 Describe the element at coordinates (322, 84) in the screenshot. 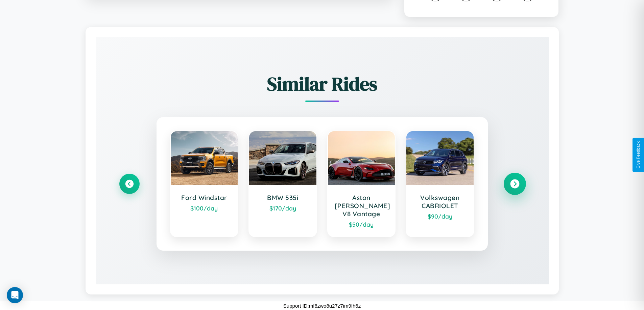

I see `h2: Similar Rides` at that location.